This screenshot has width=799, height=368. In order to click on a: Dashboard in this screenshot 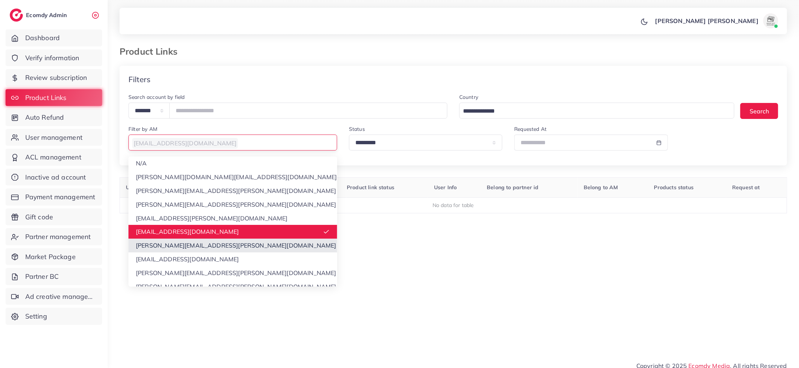, I will do `click(54, 38)`.